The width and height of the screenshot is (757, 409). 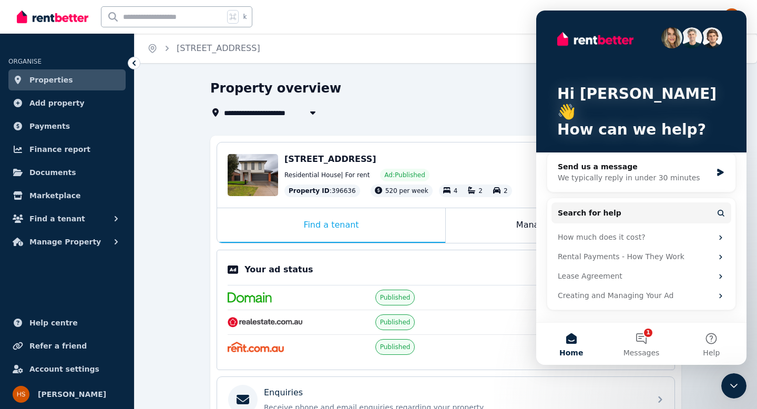 I want to click on span: ORGANISE, so click(x=25, y=62).